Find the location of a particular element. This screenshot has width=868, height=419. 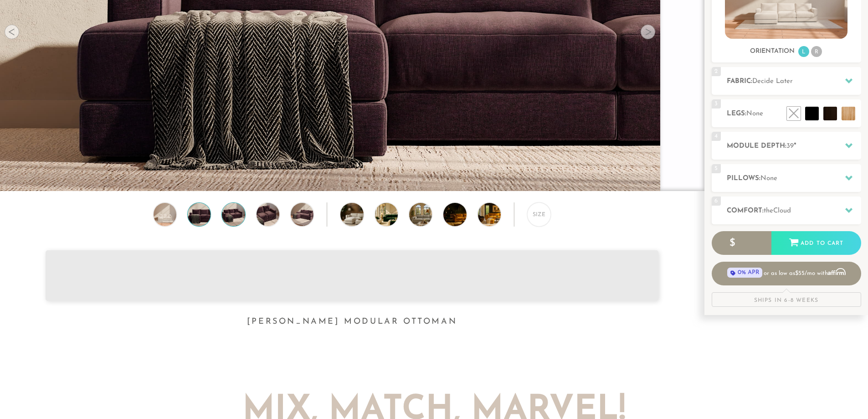

img: Landon Modular Ottoman no legs 2 is located at coordinates (199, 214).